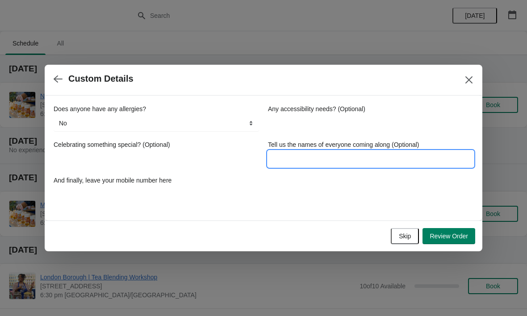 This screenshot has width=527, height=316. What do you see at coordinates (469, 80) in the screenshot?
I see `button: Close` at bounding box center [469, 80].